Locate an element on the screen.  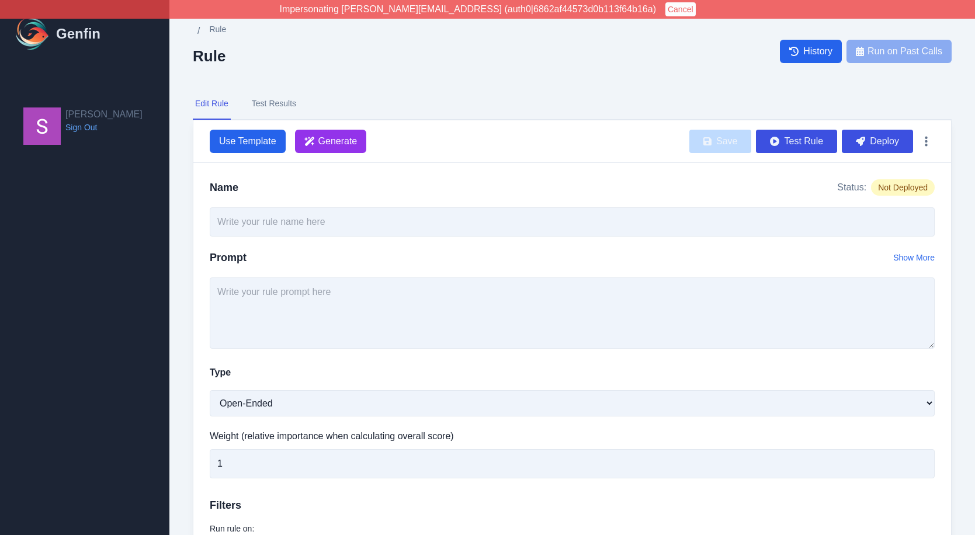
span: Rule is located at coordinates (217, 29).